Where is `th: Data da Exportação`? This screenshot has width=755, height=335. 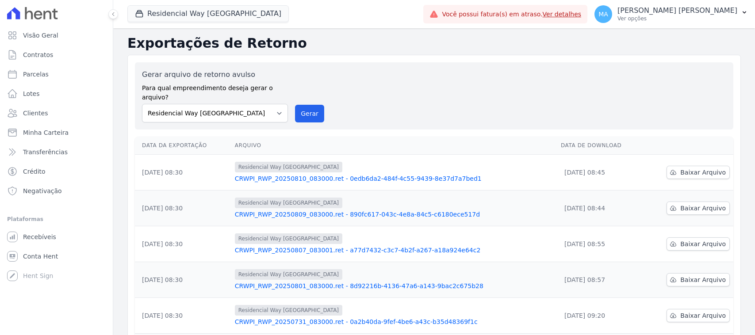 th: Data da Exportação is located at coordinates (183, 146).